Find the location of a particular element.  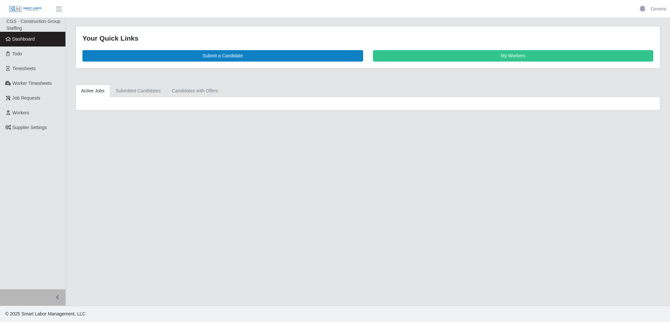

span: Timesheets is located at coordinates (24, 68).